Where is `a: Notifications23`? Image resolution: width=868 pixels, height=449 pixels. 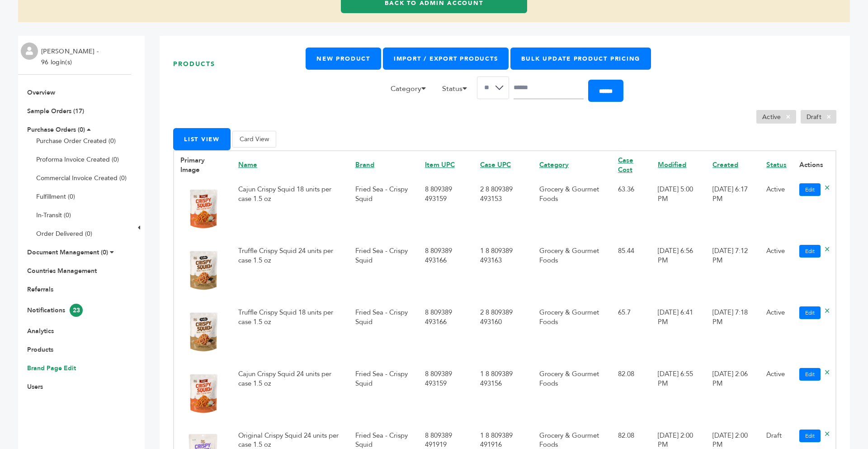 a: Notifications23 is located at coordinates (55, 310).